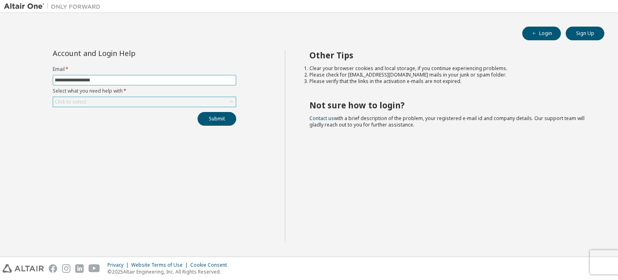 This screenshot has height=280, width=618. What do you see at coordinates (119, 265) in the screenshot?
I see `div: Privacy` at bounding box center [119, 265].